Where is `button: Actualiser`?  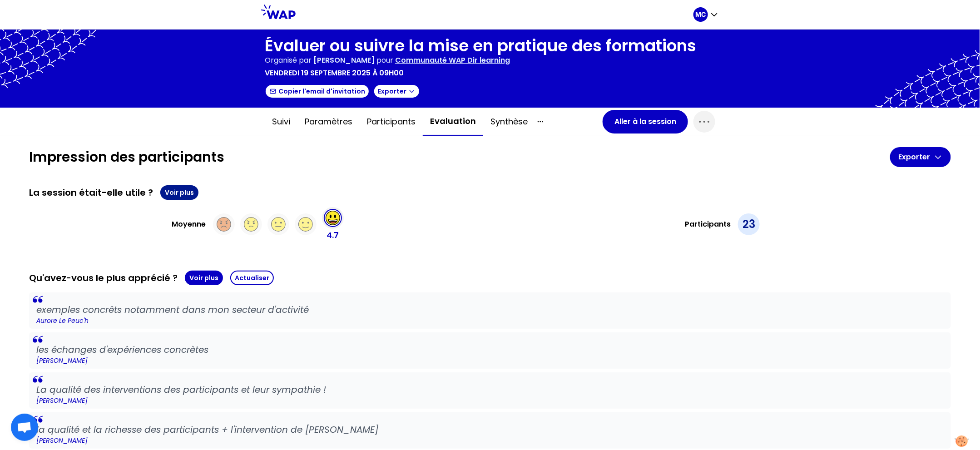
button: Actualiser is located at coordinates (252, 278).